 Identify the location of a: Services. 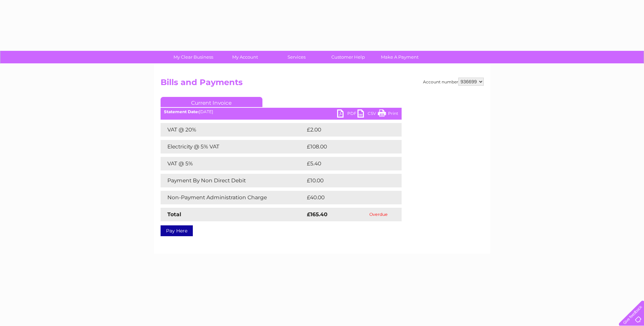
(296, 57).